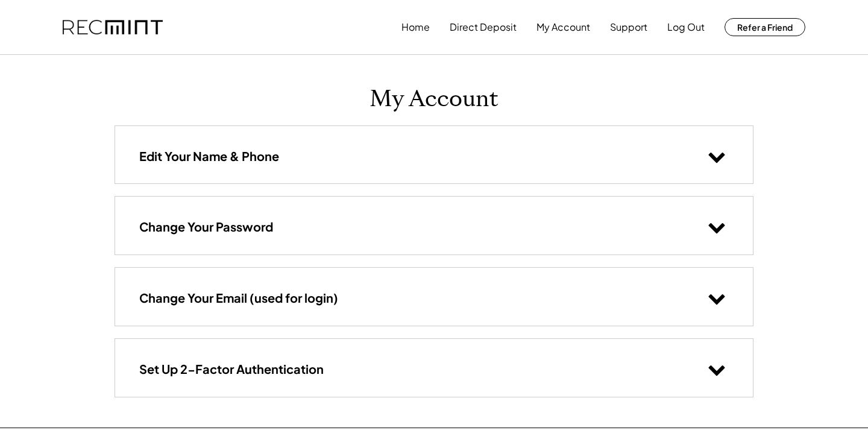 Image resolution: width=868 pixels, height=436 pixels. What do you see at coordinates (629, 27) in the screenshot?
I see `button: Support` at bounding box center [629, 27].